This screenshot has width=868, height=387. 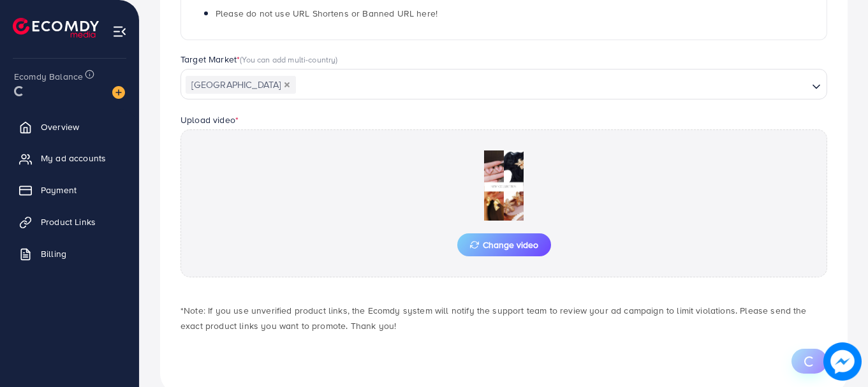 What do you see at coordinates (504, 185) in the screenshot?
I see `img: Preview Image` at bounding box center [504, 185].